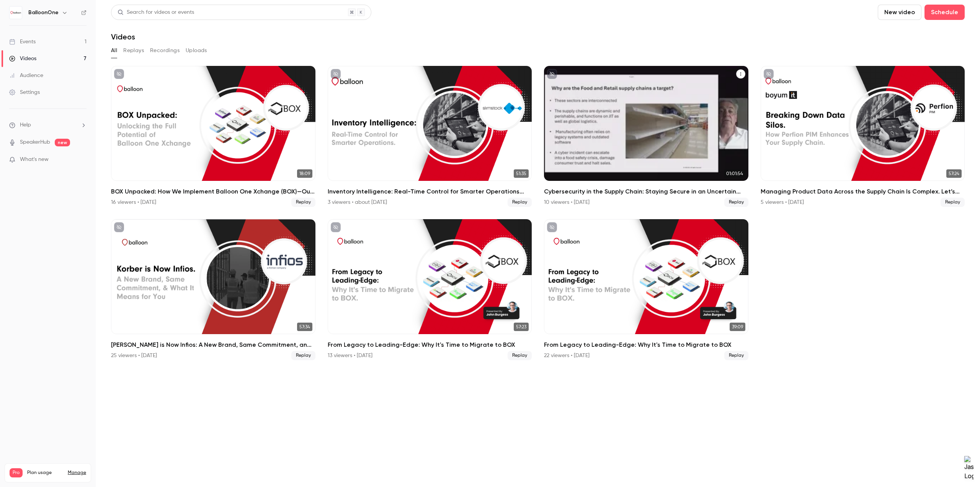 This screenshot has width=980, height=487. Describe the element at coordinates (134, 50) in the screenshot. I see `button: Replays` at that location.